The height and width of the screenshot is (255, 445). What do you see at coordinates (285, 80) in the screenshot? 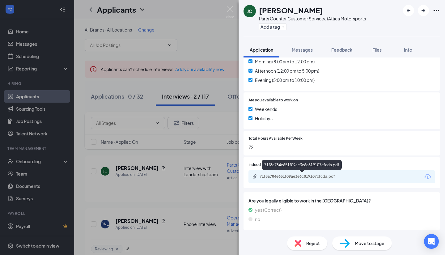
I see `span: Evening (5:00 pm to 10:00 pm)` at bounding box center [285, 80].